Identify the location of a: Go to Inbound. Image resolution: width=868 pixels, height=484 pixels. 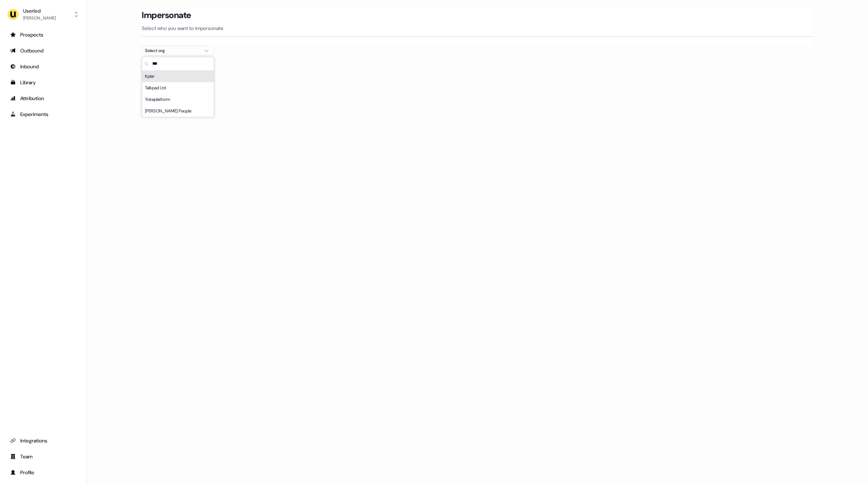
(43, 67).